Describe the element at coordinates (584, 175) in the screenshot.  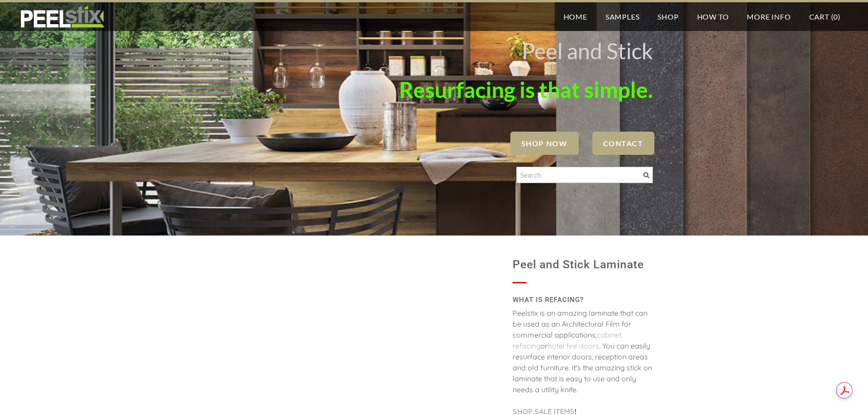
I see `input: Search` at that location.